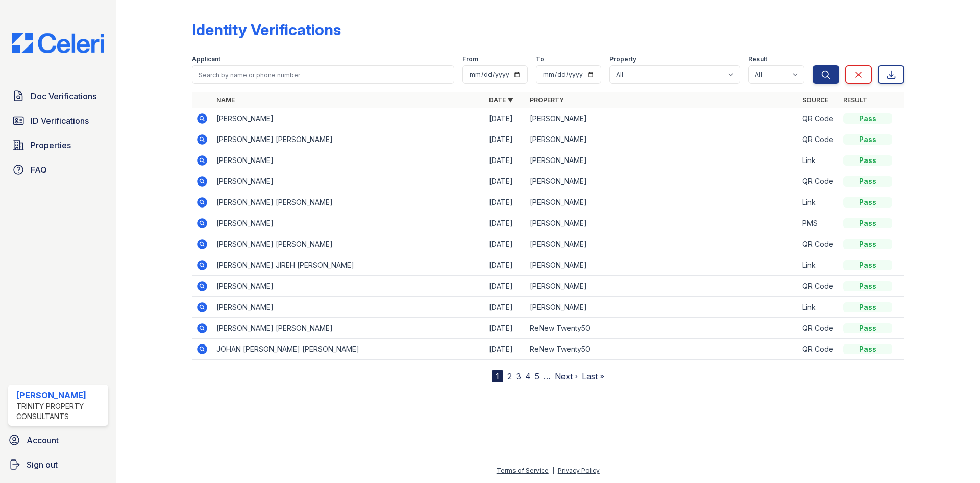 The image size is (980, 483). Describe the element at coordinates (509, 376) in the screenshot. I see `a: 2` at that location.